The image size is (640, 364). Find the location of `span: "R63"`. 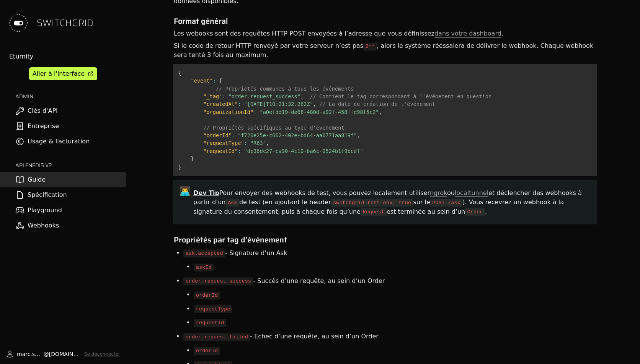

span: "R63" is located at coordinates (258, 143).